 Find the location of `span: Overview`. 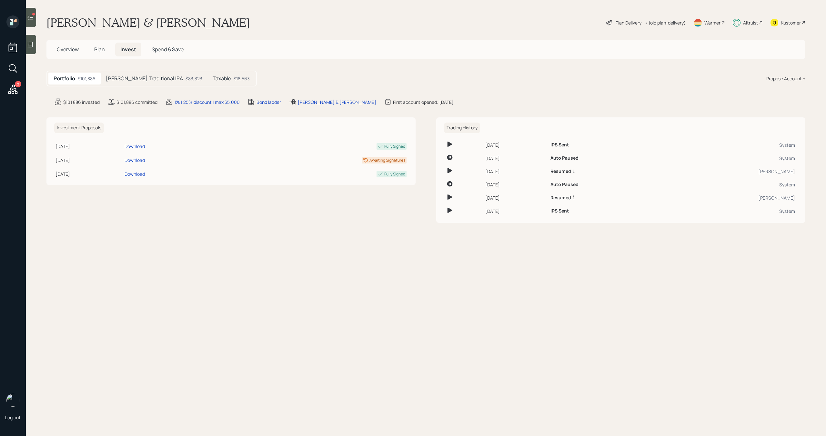

span: Overview is located at coordinates (68, 49).